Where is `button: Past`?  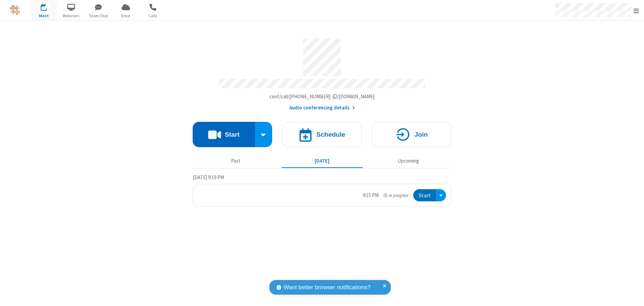
button: Past is located at coordinates (236, 161).